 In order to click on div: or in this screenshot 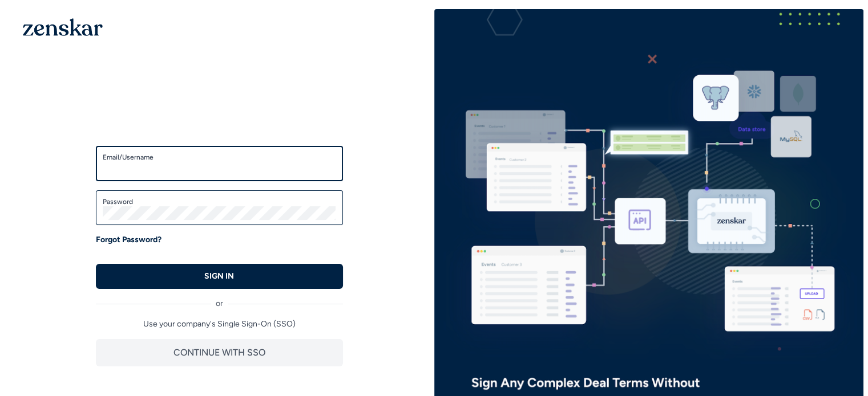, I will do `click(219, 299)`.